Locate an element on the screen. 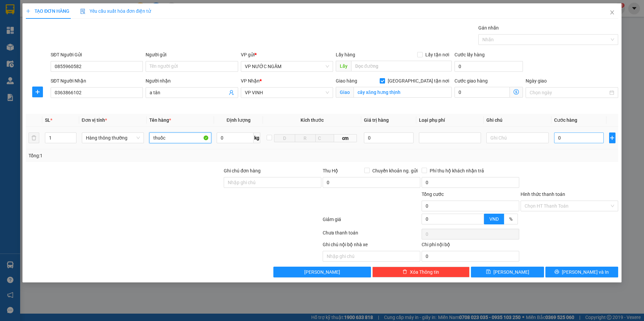 The width and height of the screenshot is (644, 321). span: delete is located at coordinates (405, 272).